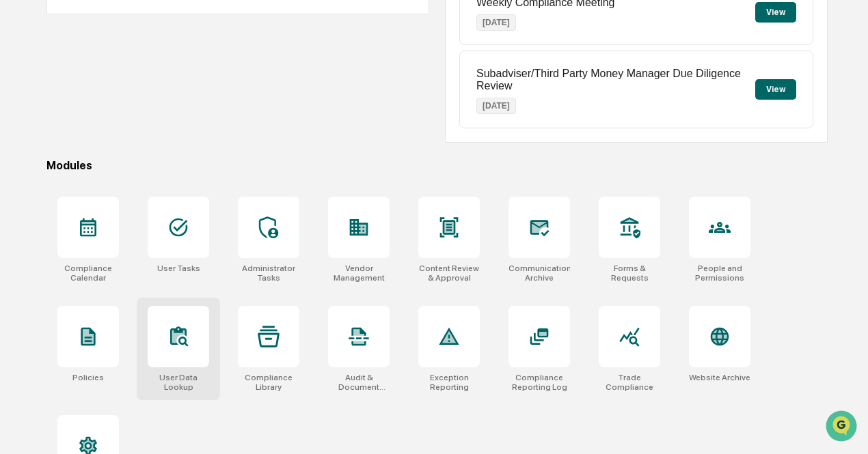 The image size is (868, 454). Describe the element at coordinates (131, 343) in the screenshot. I see `a: Powered byPylon` at that location.